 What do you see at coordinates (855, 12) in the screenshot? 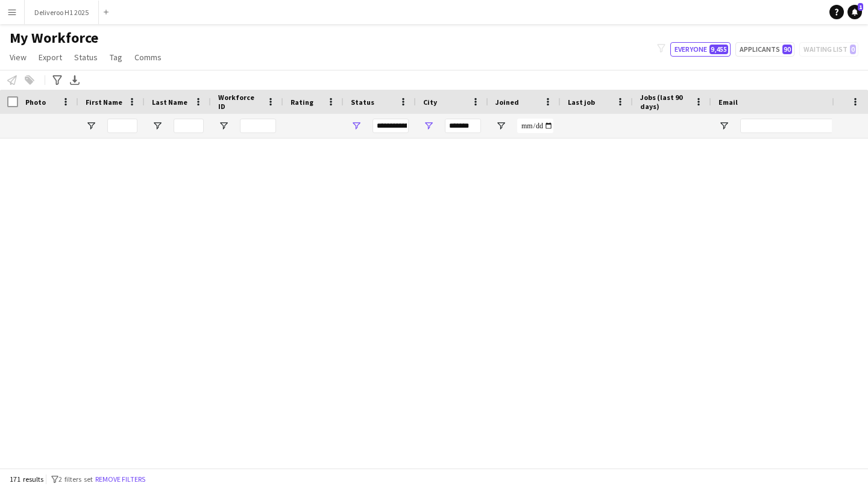
I see `a: 1` at bounding box center [855, 12].